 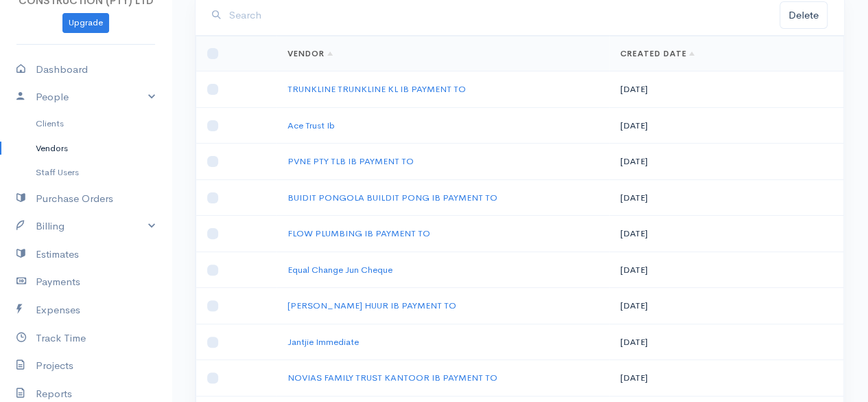 What do you see at coordinates (505, 15) in the screenshot?
I see `input: Search` at bounding box center [505, 15].